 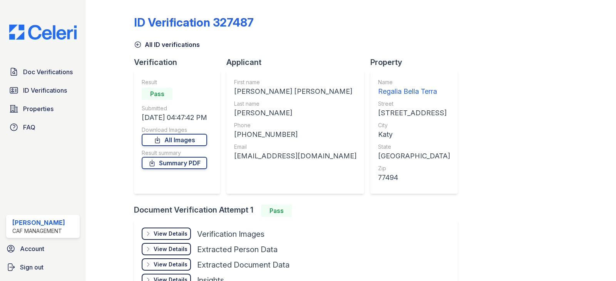 I want to click on a: Summary PDF, so click(x=174, y=163).